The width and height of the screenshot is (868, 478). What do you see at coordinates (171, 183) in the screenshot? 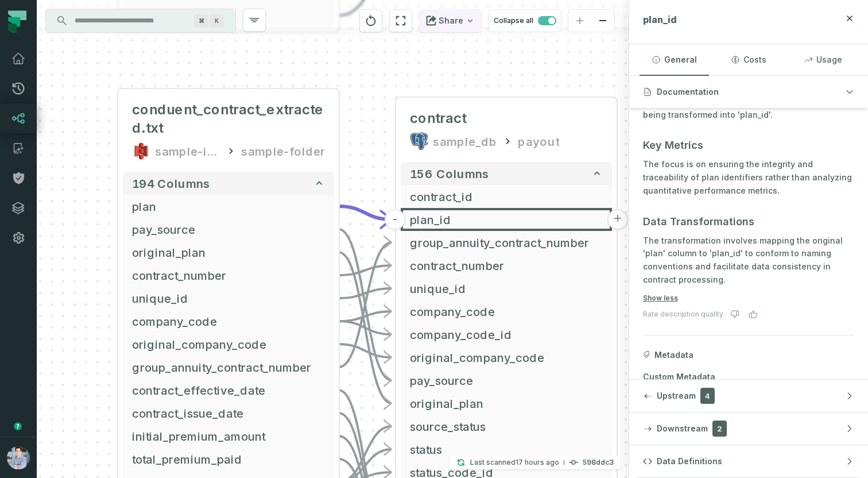
I see `span: 194 columns` at bounding box center [171, 183].